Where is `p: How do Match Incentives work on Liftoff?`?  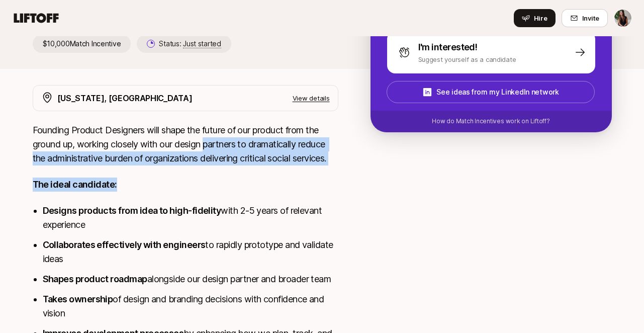
p: How do Match Incentives work on Liftoff? is located at coordinates (490, 121).